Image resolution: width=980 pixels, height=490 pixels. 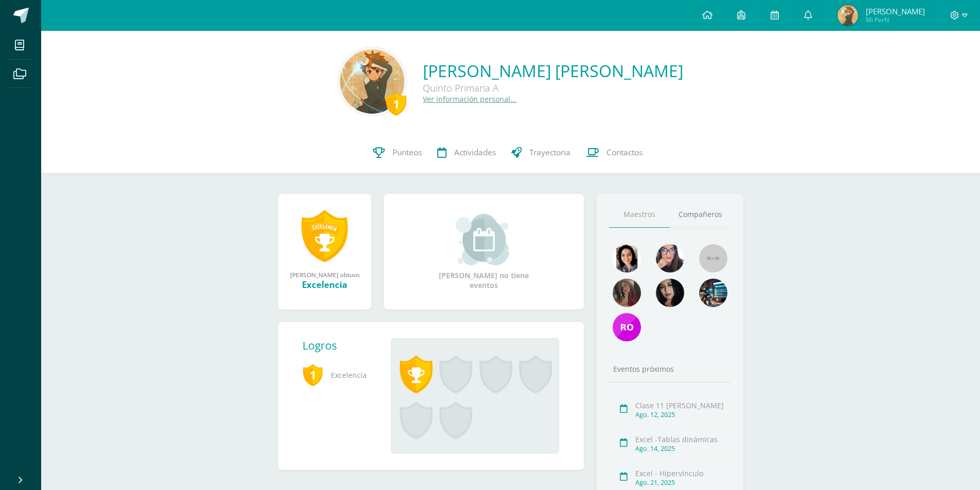 I want to click on a: Compañeros, so click(x=700, y=214).